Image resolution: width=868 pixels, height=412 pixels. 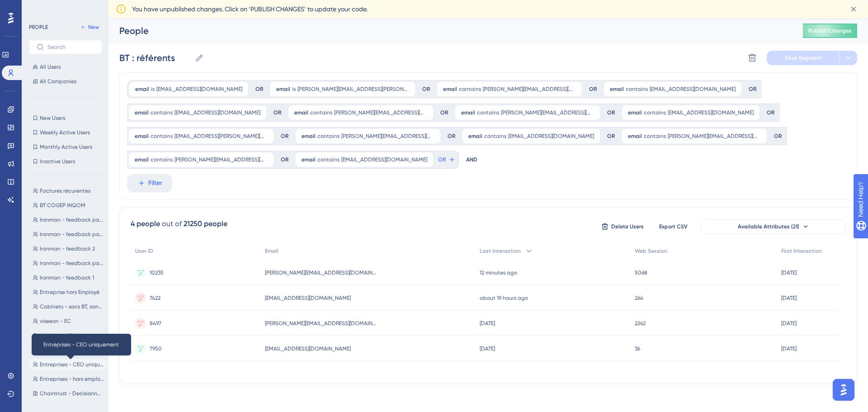 I want to click on div: 4 people, so click(x=145, y=224).